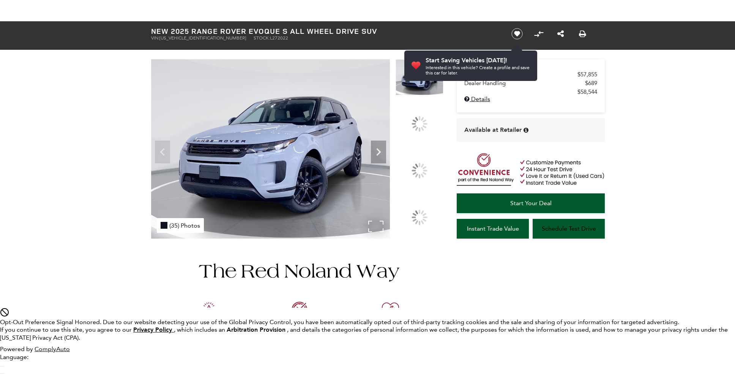  I want to click on span: VIN:, so click(155, 38).